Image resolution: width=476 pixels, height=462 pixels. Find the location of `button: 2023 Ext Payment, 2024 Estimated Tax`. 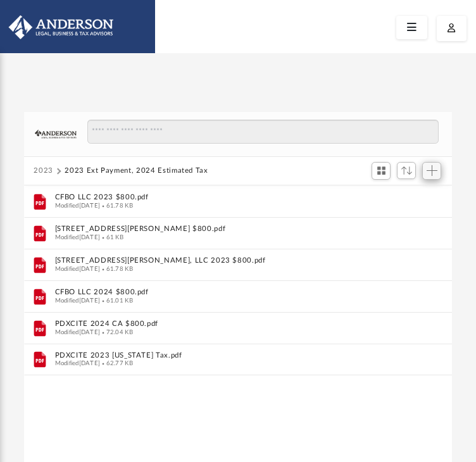

button: 2023 Ext Payment, 2024 Estimated Tax is located at coordinates (136, 171).